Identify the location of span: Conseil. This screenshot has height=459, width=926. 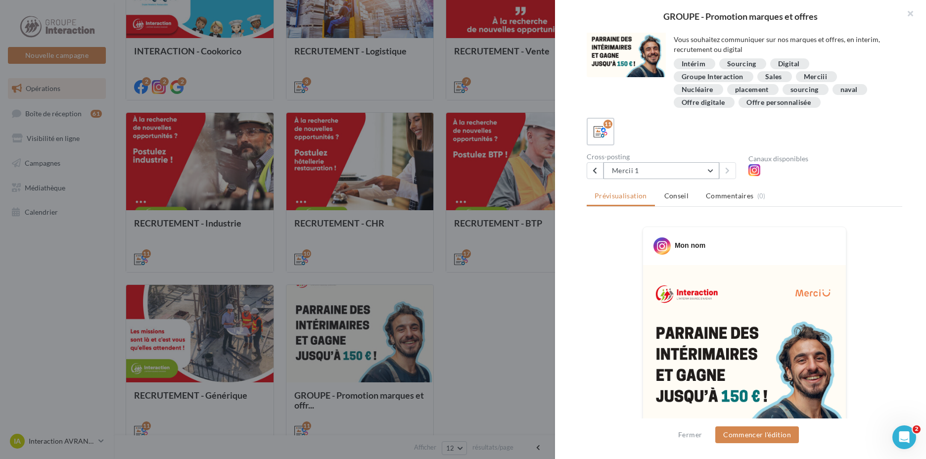
(676, 195).